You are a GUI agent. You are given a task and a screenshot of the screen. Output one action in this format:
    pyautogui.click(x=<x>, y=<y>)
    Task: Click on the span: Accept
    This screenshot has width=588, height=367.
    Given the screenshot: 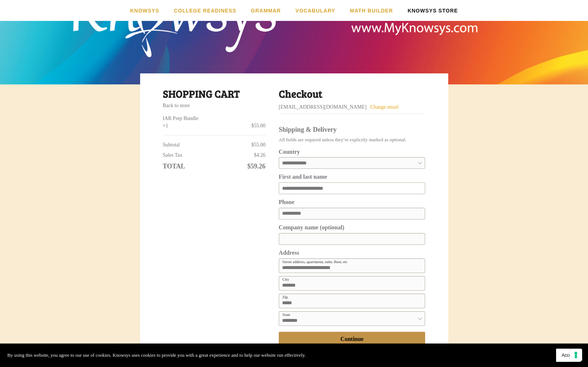 What is the action you would take?
    pyautogui.click(x=568, y=355)
    